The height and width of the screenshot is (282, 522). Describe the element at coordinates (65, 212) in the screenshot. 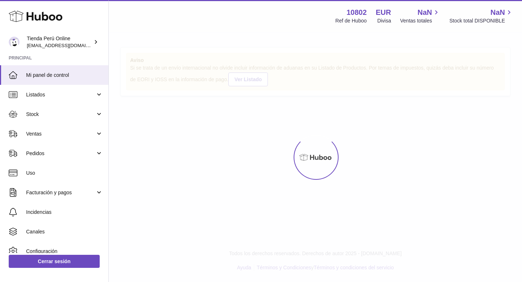

I see `span: Incidencias` at that location.